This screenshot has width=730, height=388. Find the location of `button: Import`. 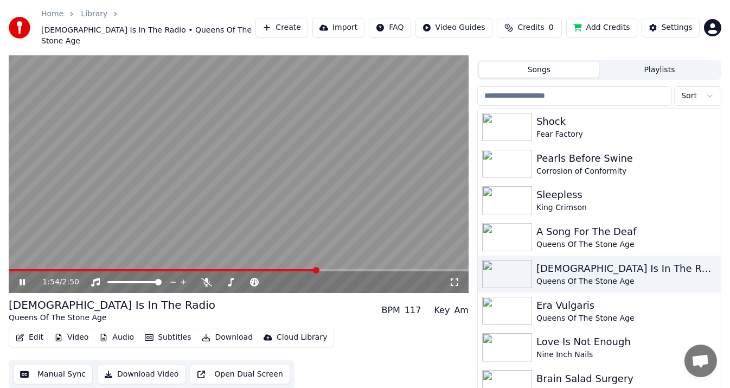

button: Import is located at coordinates (338, 28).